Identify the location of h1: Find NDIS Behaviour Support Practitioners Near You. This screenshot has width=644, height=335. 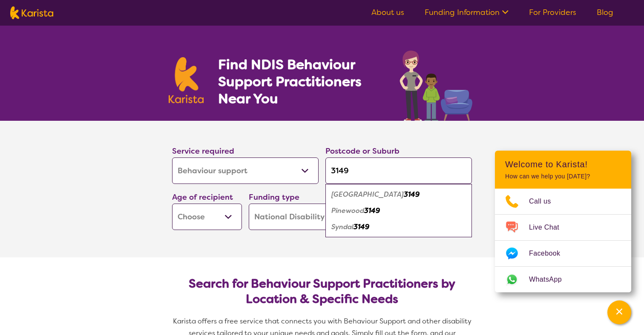
(301, 81).